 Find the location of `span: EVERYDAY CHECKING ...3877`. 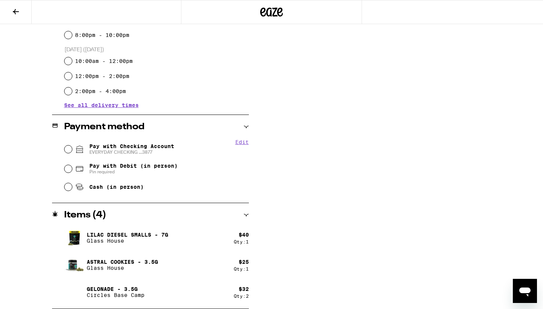

span: EVERYDAY CHECKING ...3877 is located at coordinates (132, 152).